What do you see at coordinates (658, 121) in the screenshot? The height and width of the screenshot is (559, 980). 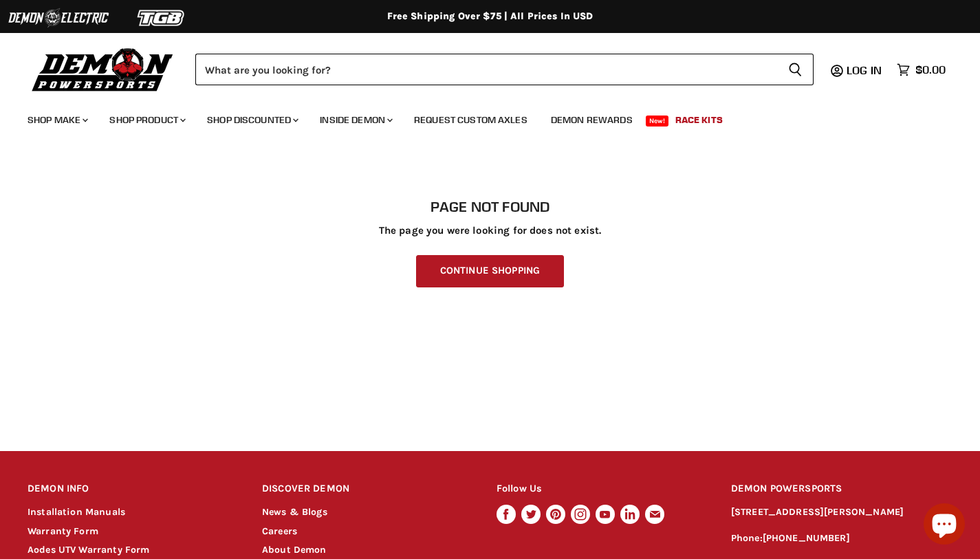 I see `span: New!` at bounding box center [658, 121].